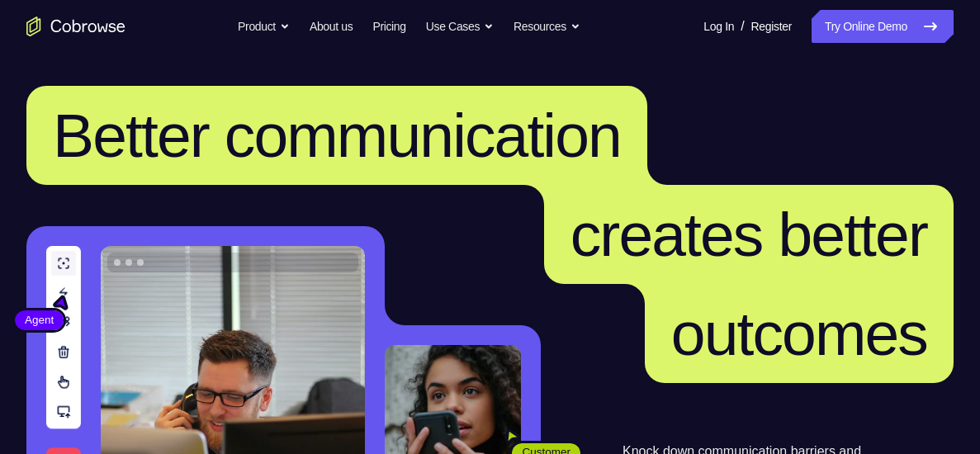  I want to click on a: About us, so click(331, 26).